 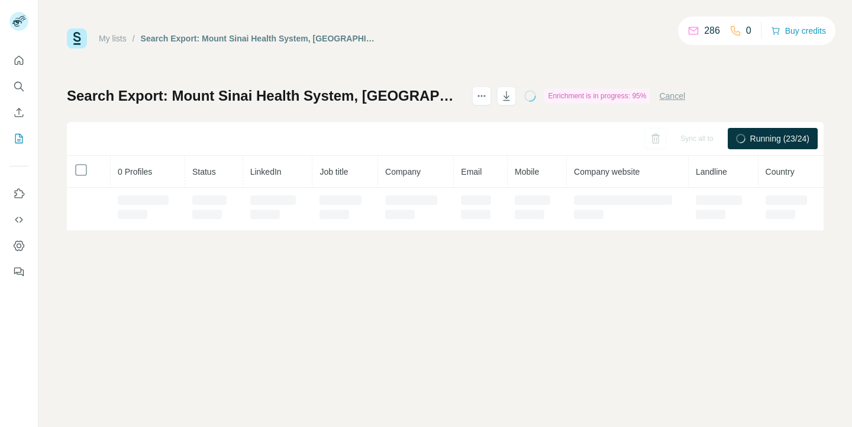 I want to click on div: Enrichment is in progress: 95%, so click(x=597, y=96).